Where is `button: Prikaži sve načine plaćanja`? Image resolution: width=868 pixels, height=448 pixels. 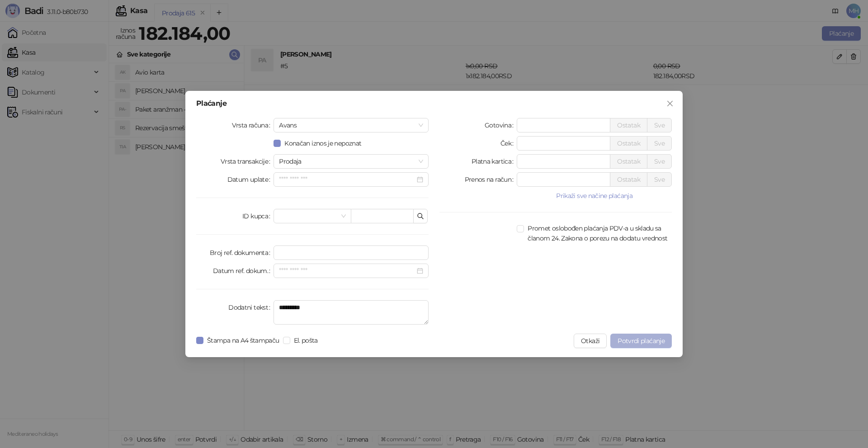 button: Prikaži sve načine plaćanja is located at coordinates (594, 196).